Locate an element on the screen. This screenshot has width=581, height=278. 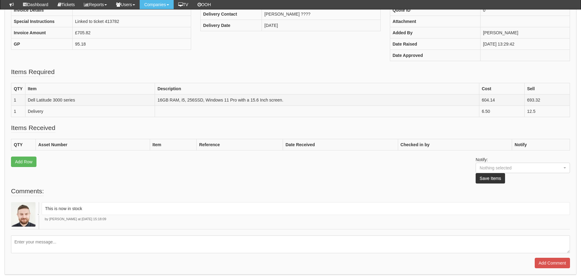
img: Brad Guiness is located at coordinates (23, 215).